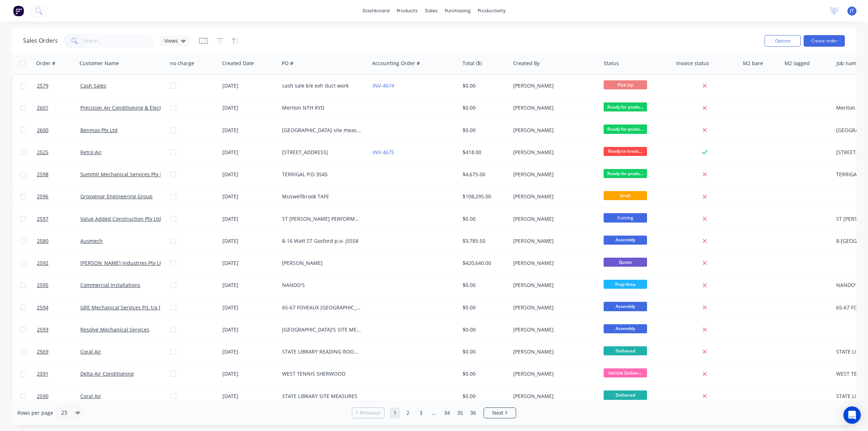  I want to click on div: $108,295.00, so click(484, 197).